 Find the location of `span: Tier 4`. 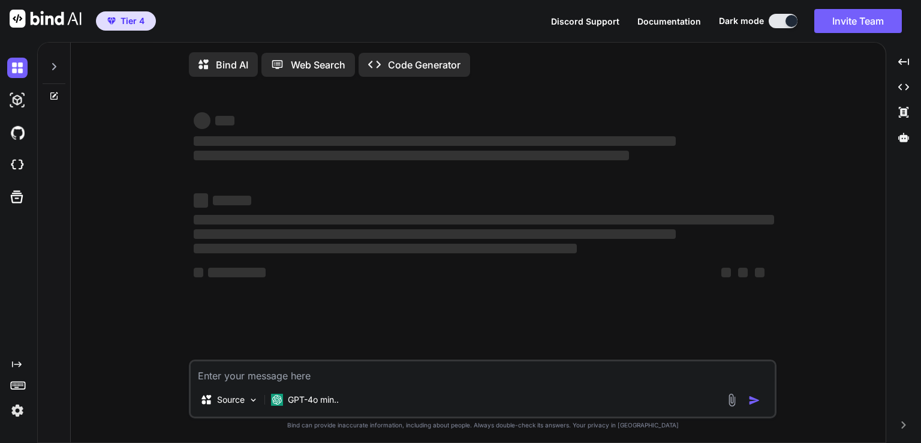

span: Tier 4 is located at coordinates (133, 21).